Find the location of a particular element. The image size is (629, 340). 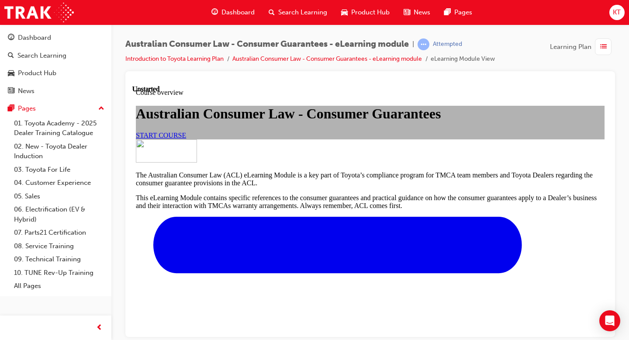

a: search-iconSearch Learning is located at coordinates (298, 12).